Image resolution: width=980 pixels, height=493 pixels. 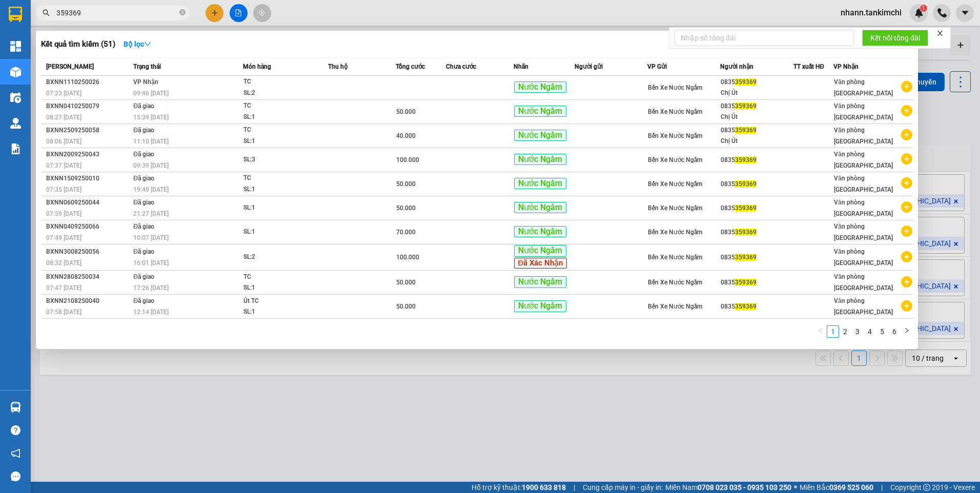 I want to click on div: BXNN2808250034, so click(x=88, y=277).